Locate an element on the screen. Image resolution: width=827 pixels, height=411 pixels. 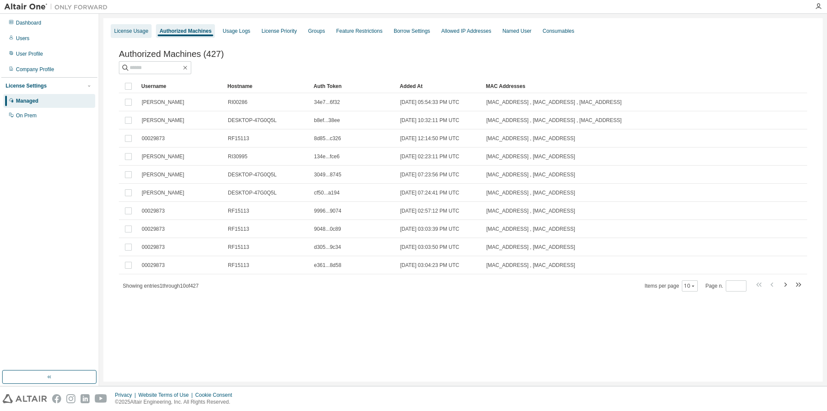
div: Auth Token is located at coordinates (353, 86).